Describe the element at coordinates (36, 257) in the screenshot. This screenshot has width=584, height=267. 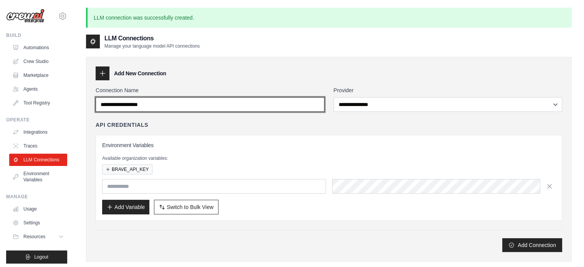
I see `button: Logout` at that location.